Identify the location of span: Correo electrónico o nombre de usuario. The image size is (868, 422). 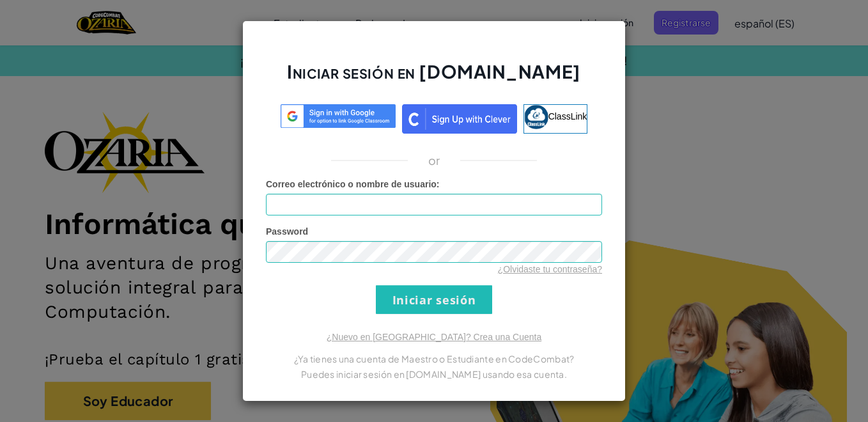
(351, 185).